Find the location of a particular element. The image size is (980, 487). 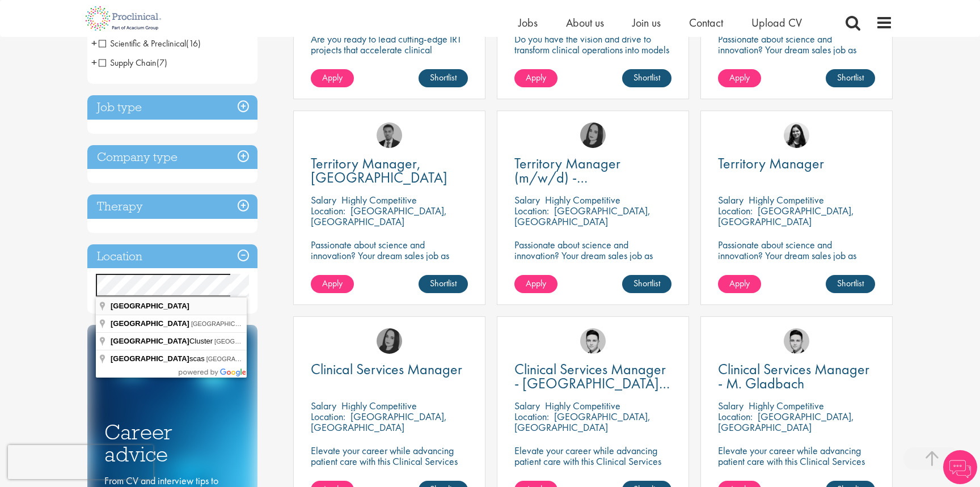

div: Job type is located at coordinates (172, 107).